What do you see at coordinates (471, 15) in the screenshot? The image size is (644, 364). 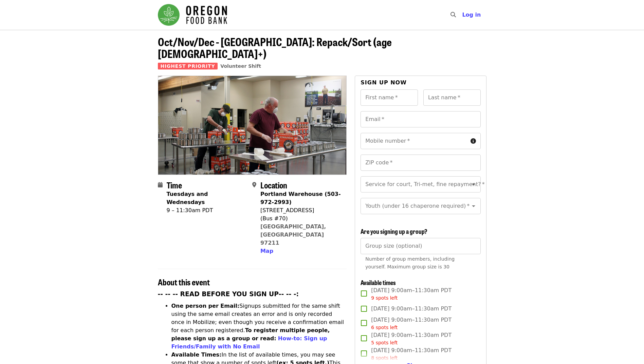 I see `button: Log in` at bounding box center [471, 15].